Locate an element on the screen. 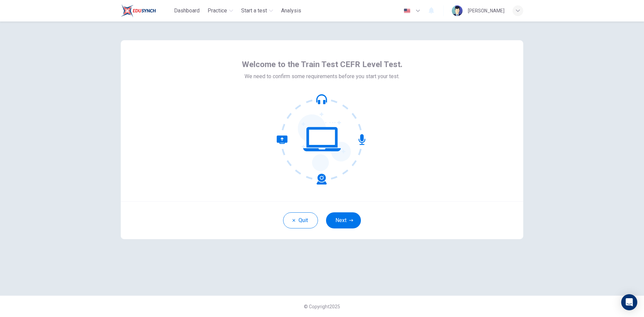  a: Analysis is located at coordinates (291, 11).